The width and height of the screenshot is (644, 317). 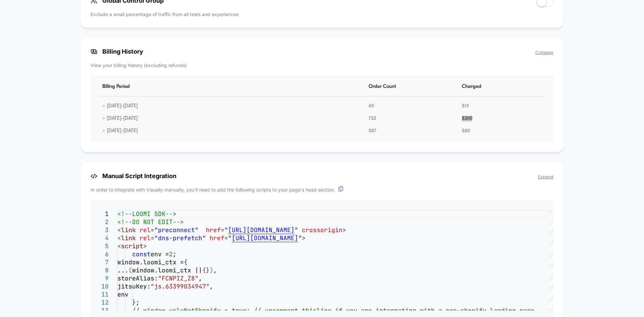 I want to click on span: Billing History, so click(x=322, y=51).